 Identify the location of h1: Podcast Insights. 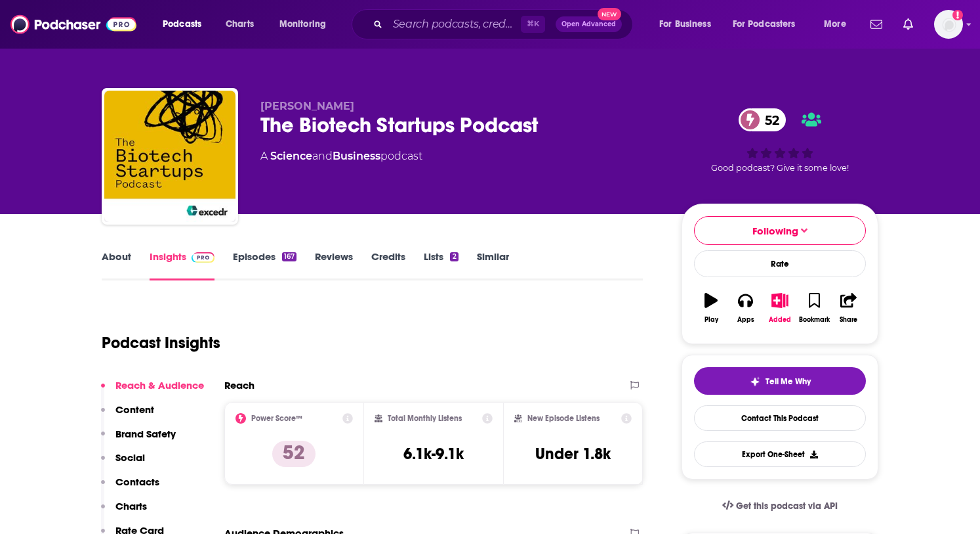
(161, 343).